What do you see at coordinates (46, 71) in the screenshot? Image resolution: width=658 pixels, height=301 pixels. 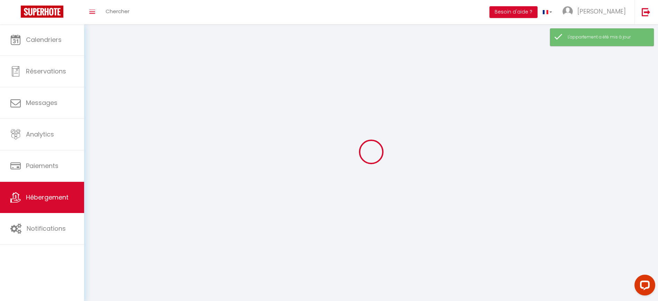 I see `span: Réservations` at bounding box center [46, 71].